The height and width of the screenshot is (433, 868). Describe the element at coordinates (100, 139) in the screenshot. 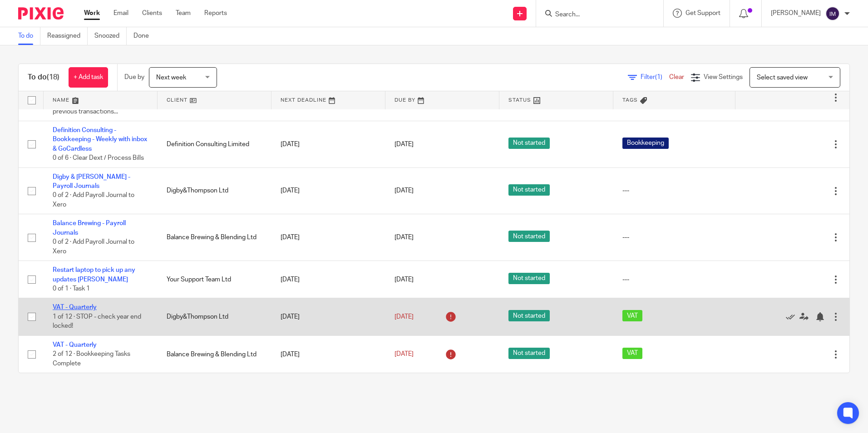

I see `a: Definition Consulting - Bookkeeping - Weekly with inbox & GoCardless` at that location.